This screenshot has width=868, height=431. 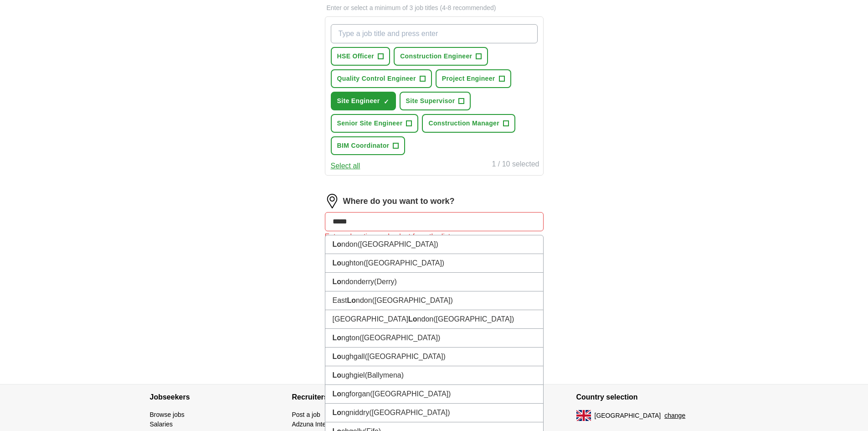 I want to click on span: (Ballymena), so click(x=384, y=375).